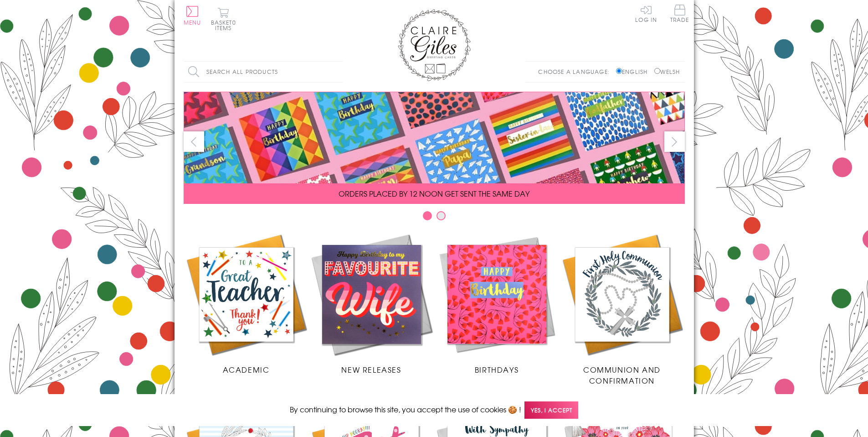 This screenshot has width=868, height=437. I want to click on a: Trade, so click(680, 14).